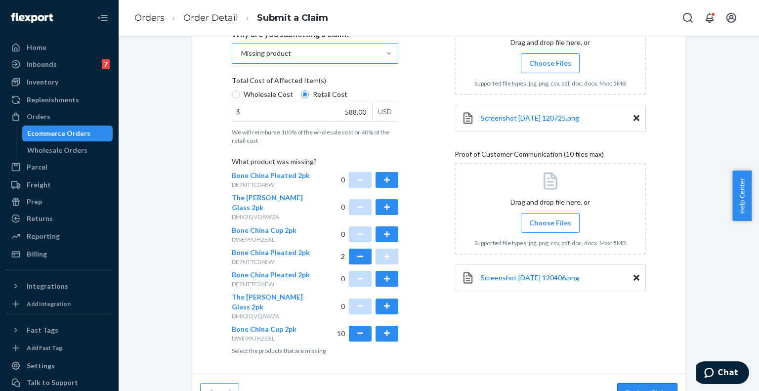  What do you see at coordinates (32, 11) in the screenshot?
I see `span: Chat` at bounding box center [32, 11].